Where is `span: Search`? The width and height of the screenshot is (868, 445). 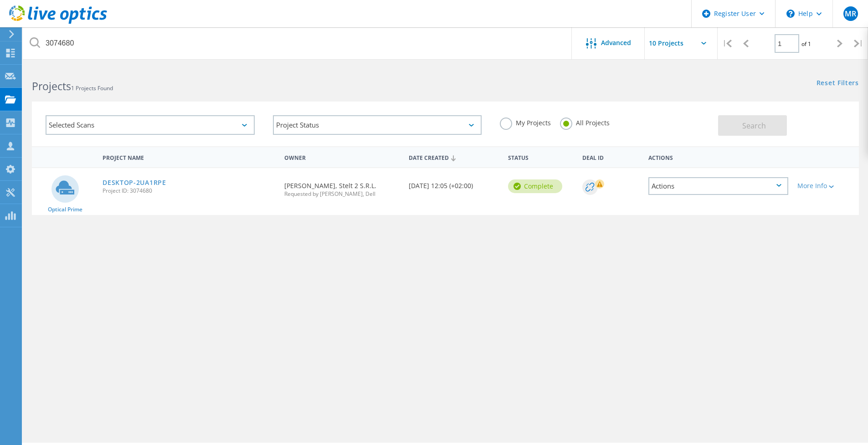
span: Search is located at coordinates (754, 125).